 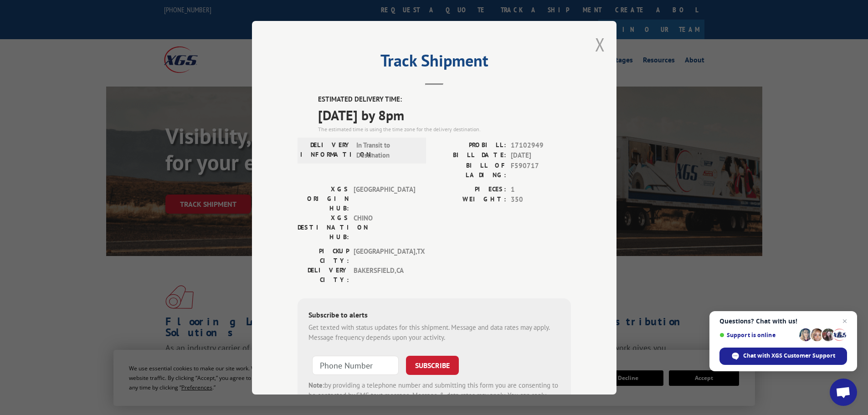 I want to click on input: Phone Number, so click(x=356, y=365).